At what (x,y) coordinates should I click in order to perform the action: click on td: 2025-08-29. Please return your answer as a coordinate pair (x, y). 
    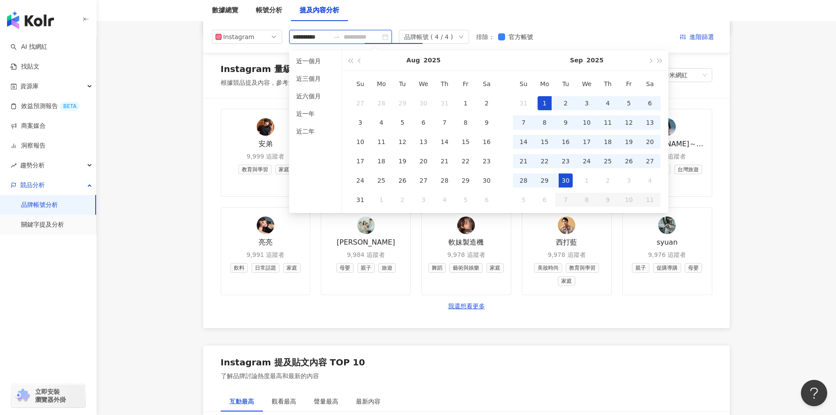
    Looking at the image, I should click on (466, 180).